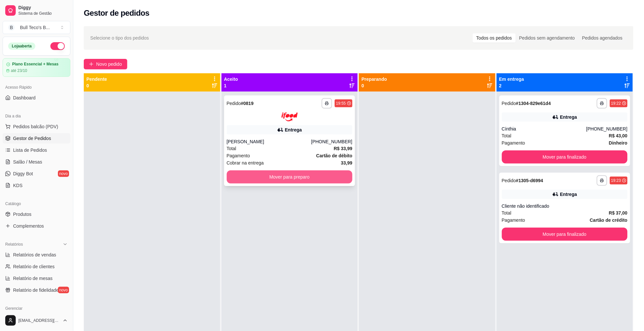  I want to click on span: Sistema de Gestão, so click(43, 13).